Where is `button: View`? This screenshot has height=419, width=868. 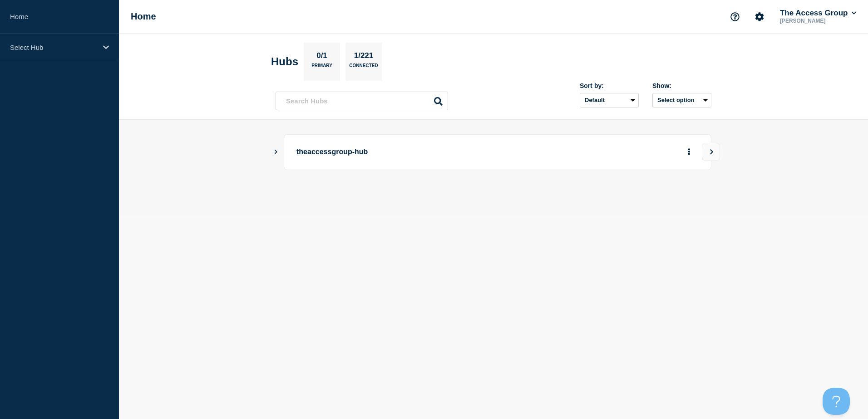
button: View is located at coordinates (711, 152).